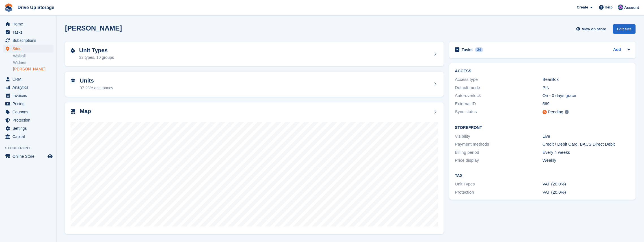  What do you see at coordinates (499, 153) in the screenshot?
I see `div: Billing period` at bounding box center [499, 153].